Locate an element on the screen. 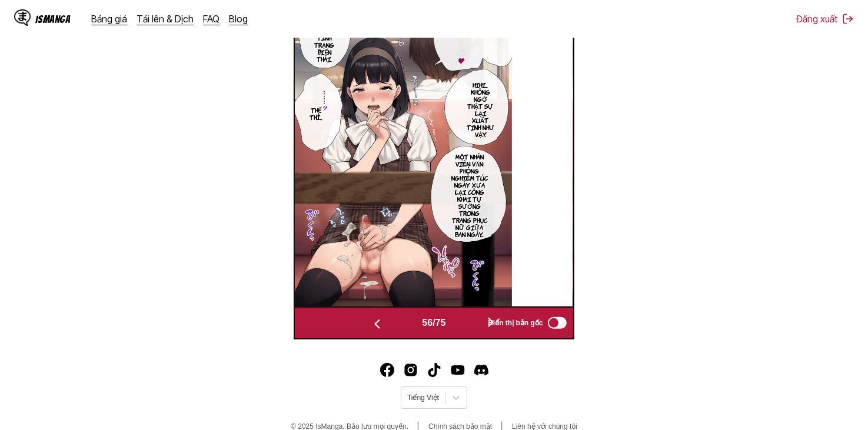 The height and width of the screenshot is (430, 868). img: IsManga Discord is located at coordinates (482, 369).